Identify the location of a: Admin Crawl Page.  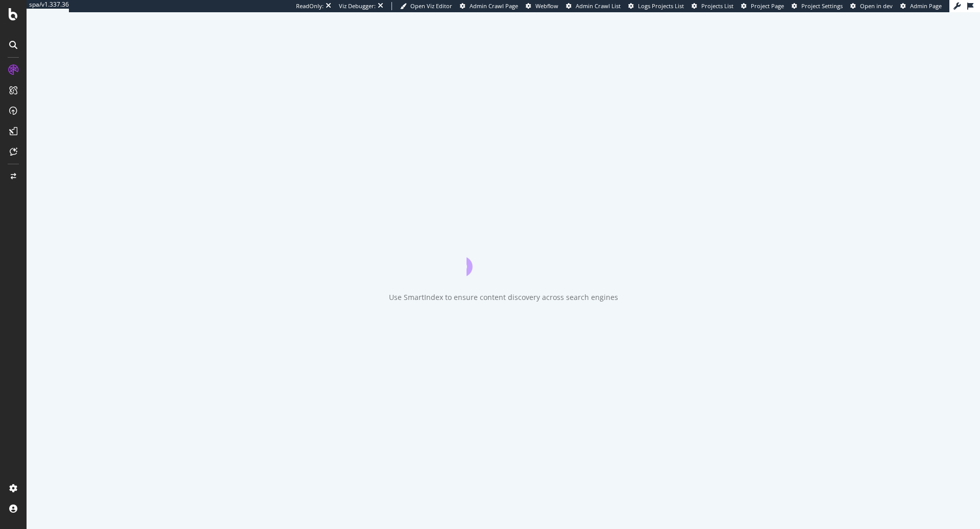
(489, 6).